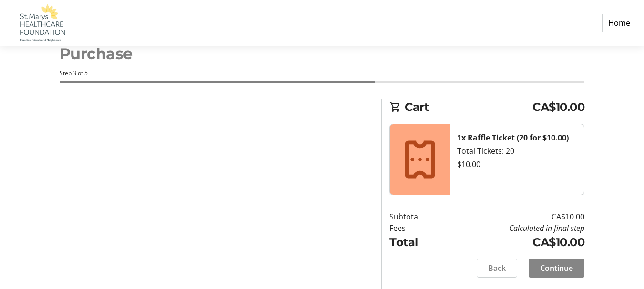 Image resolution: width=644 pixels, height=289 pixels. What do you see at coordinates (418, 217) in the screenshot?
I see `td: Subtotal` at bounding box center [418, 217].